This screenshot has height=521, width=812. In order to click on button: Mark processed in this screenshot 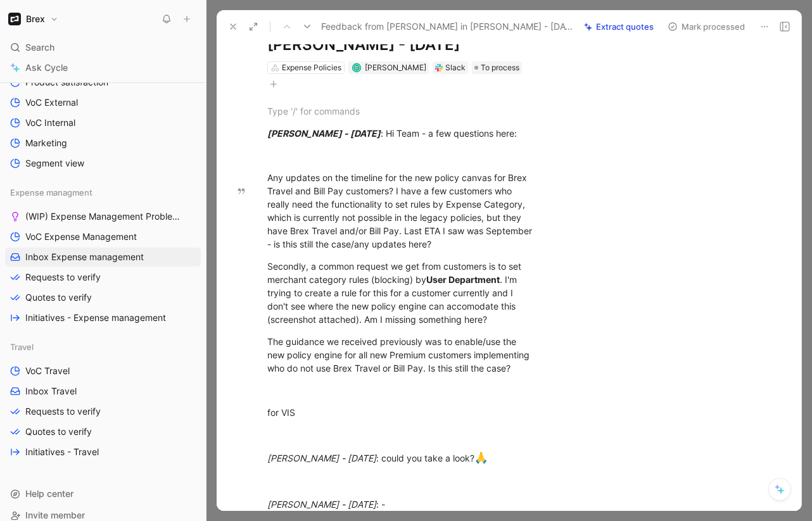, I will do `click(706, 27)`.